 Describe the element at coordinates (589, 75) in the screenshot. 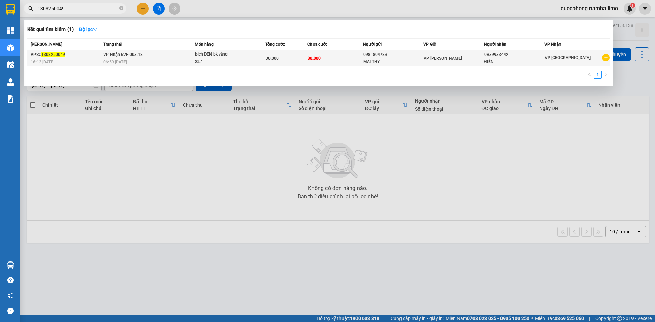

I see `button: left` at that location.